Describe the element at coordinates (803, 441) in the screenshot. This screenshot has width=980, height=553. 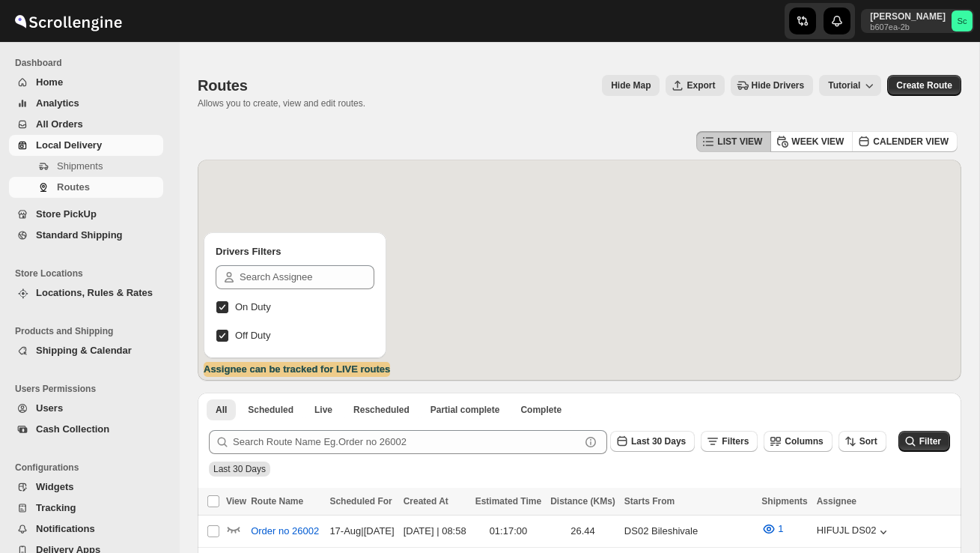
I see `span: Columns` at that location.